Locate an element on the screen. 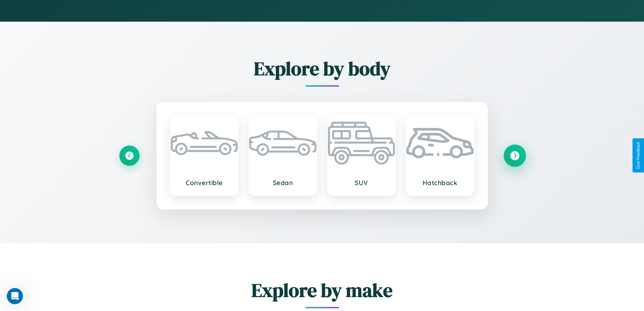 The height and width of the screenshot is (311, 644). h3: SUV is located at coordinates (361, 183).